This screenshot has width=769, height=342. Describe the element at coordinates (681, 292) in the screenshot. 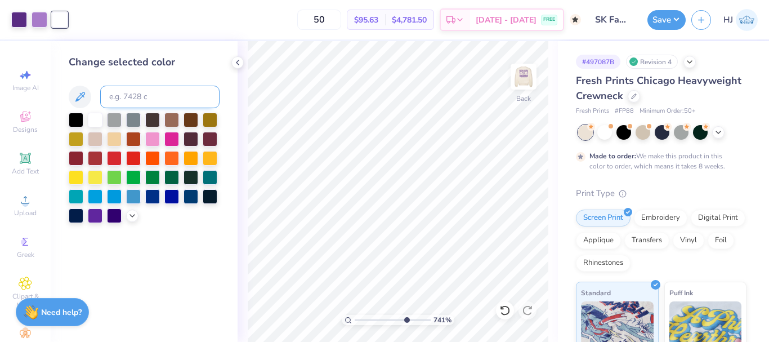

I see `span: Puff Ink` at that location.